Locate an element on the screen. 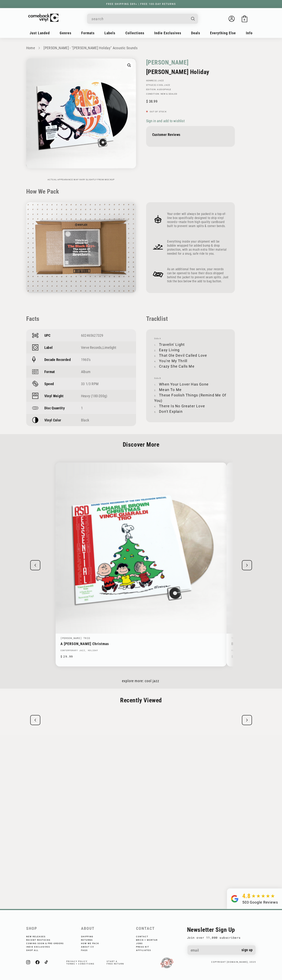 This screenshot has width=282, height=980. a: 1960's is located at coordinates (86, 360).